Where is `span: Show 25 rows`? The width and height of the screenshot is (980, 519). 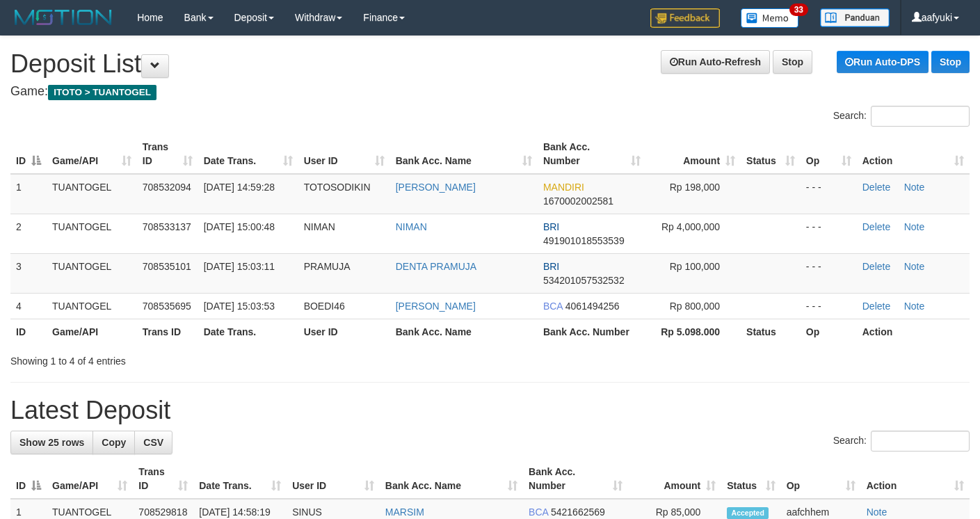
span: Show 25 rows is located at coordinates (51, 443).